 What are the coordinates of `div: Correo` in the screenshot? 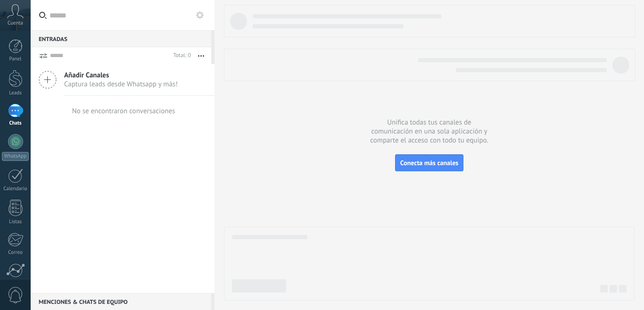 It's located at (16, 252).